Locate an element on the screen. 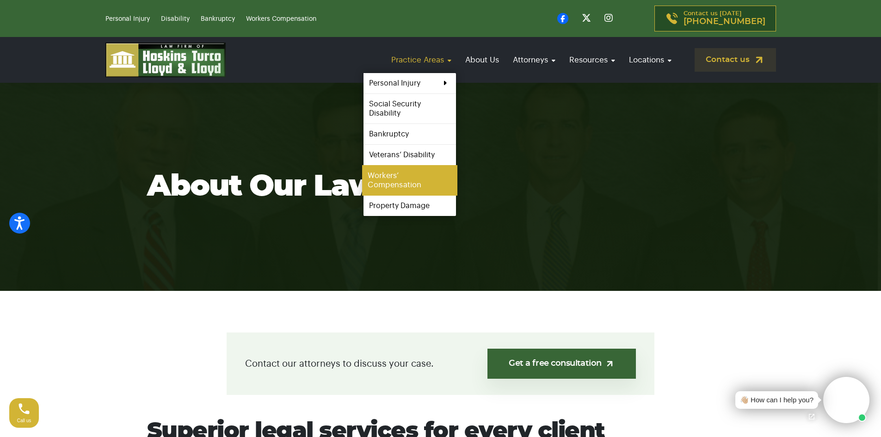 The width and height of the screenshot is (881, 437). a: Disability is located at coordinates (175, 19).